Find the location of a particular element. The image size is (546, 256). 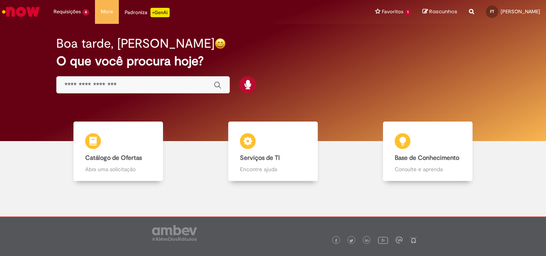

img: logo_footer_naosei.png is located at coordinates (413, 240).